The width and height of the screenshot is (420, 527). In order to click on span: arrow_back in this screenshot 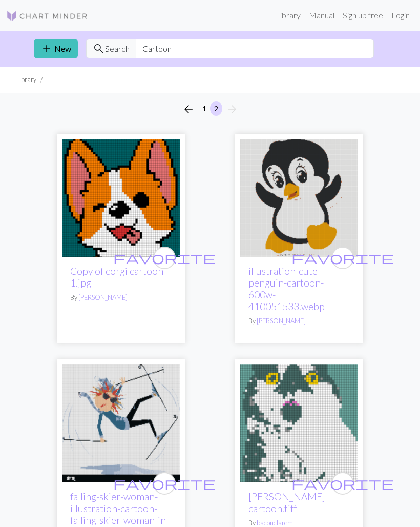, I will do `click(188, 109)`.